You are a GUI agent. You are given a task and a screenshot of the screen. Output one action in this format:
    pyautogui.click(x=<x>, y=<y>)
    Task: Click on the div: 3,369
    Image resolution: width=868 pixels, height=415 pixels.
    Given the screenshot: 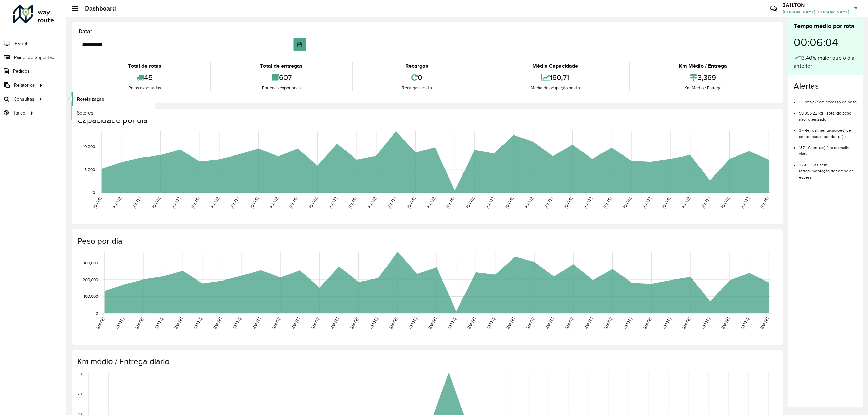 What is the action you would take?
    pyautogui.click(x=703, y=77)
    